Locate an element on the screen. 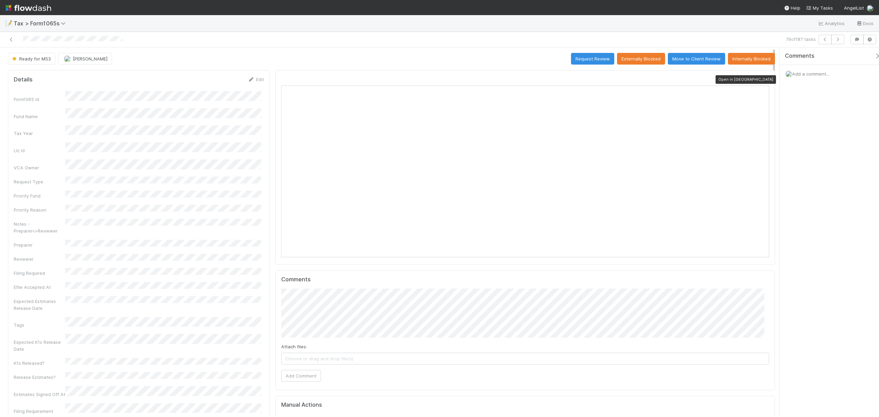  div: Efile Accepted At is located at coordinates (39, 287).